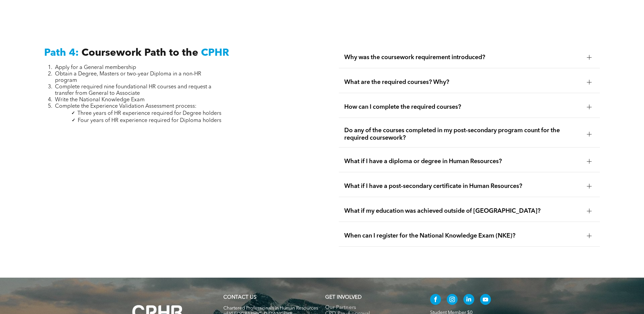 The width and height of the screenshot is (644, 314). Describe the element at coordinates (343, 298) in the screenshot. I see `span: GET INVOLVED` at that location.